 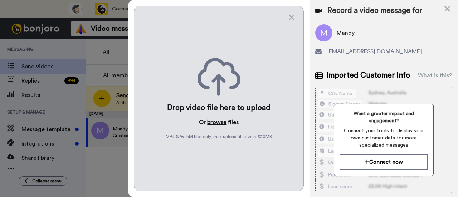 What do you see at coordinates (217, 122) in the screenshot?
I see `button: browse` at bounding box center [217, 122].